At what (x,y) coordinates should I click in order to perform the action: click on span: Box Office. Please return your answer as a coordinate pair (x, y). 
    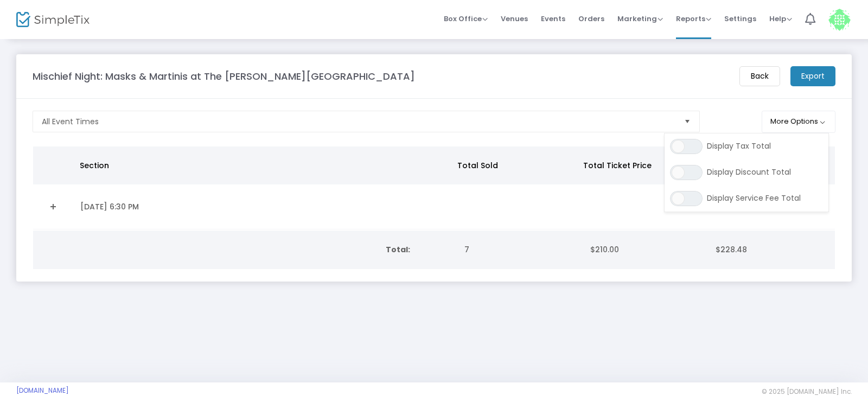
    Looking at the image, I should click on (465, 19).